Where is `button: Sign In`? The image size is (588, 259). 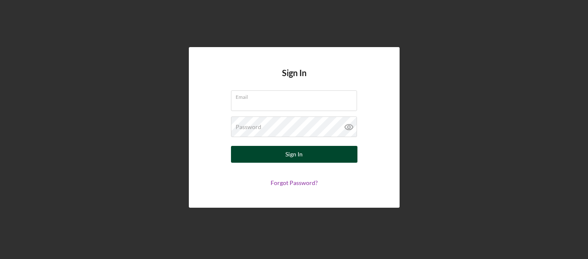
button: Sign In is located at coordinates (294, 155).